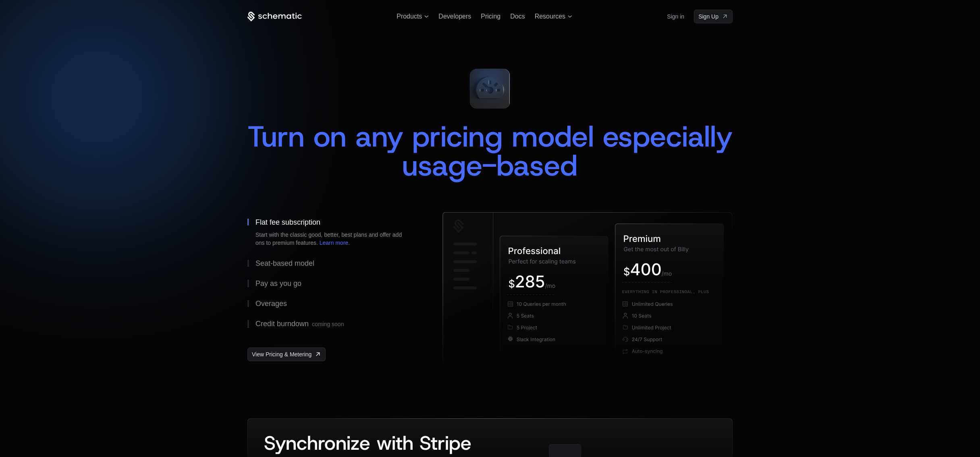 The height and width of the screenshot is (457, 980). I want to click on span: View Pricing & Metering, so click(282, 354).